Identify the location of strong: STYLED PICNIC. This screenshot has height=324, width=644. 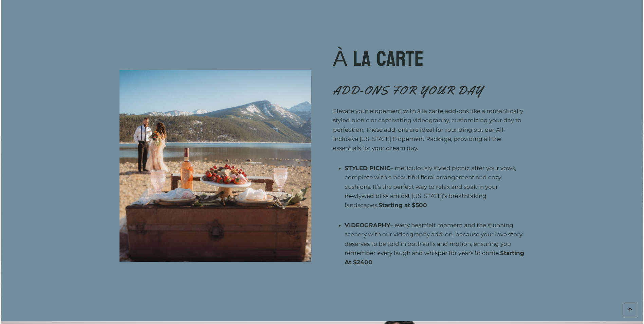
(367, 168).